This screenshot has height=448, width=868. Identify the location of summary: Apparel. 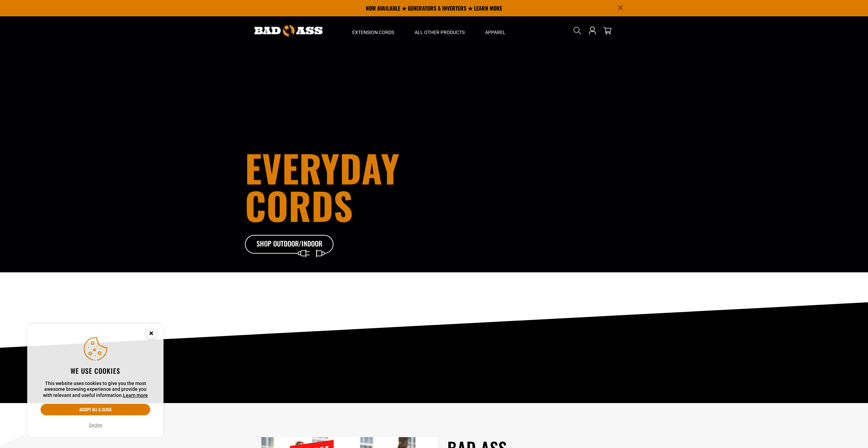
(495, 30).